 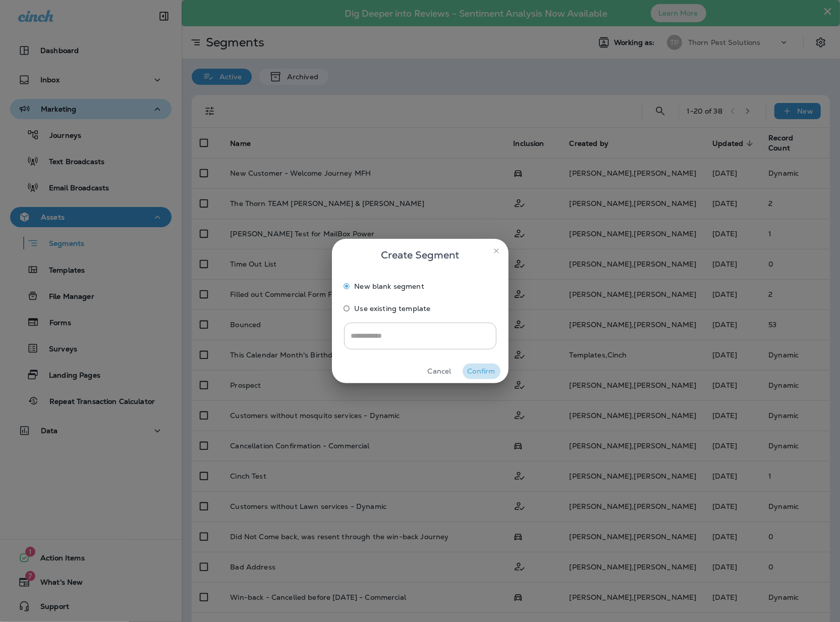 What do you see at coordinates (420, 255) in the screenshot?
I see `span: Create Segment` at bounding box center [420, 255].